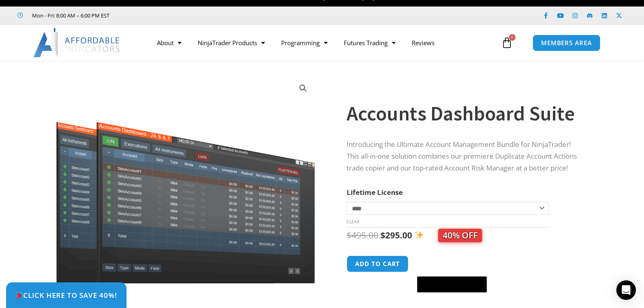  Describe the element at coordinates (324, 42) in the screenshot. I see `nav: Menu` at that location.